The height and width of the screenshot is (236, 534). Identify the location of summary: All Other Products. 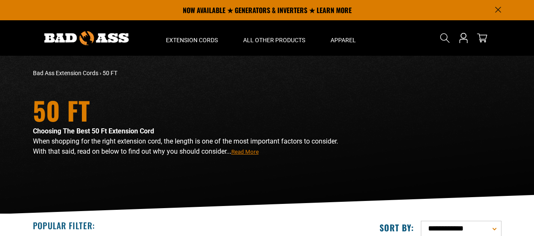
(274, 38).